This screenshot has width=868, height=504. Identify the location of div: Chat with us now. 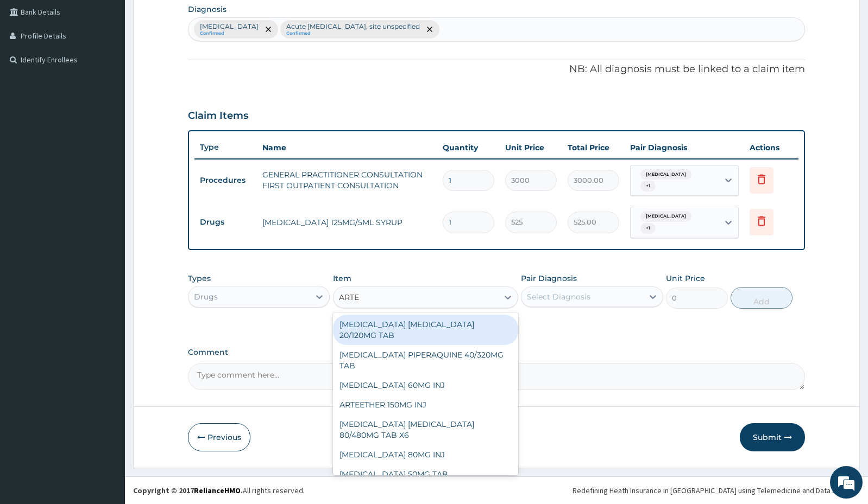
(120, 67).